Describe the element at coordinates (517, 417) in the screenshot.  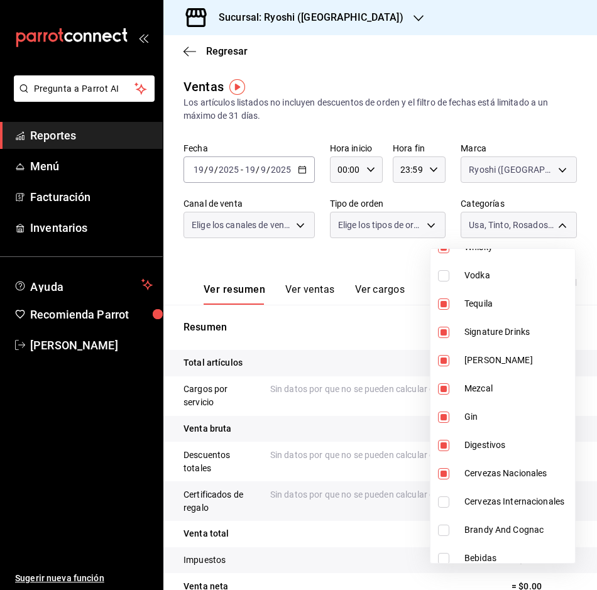
I see `span: Gin` at that location.